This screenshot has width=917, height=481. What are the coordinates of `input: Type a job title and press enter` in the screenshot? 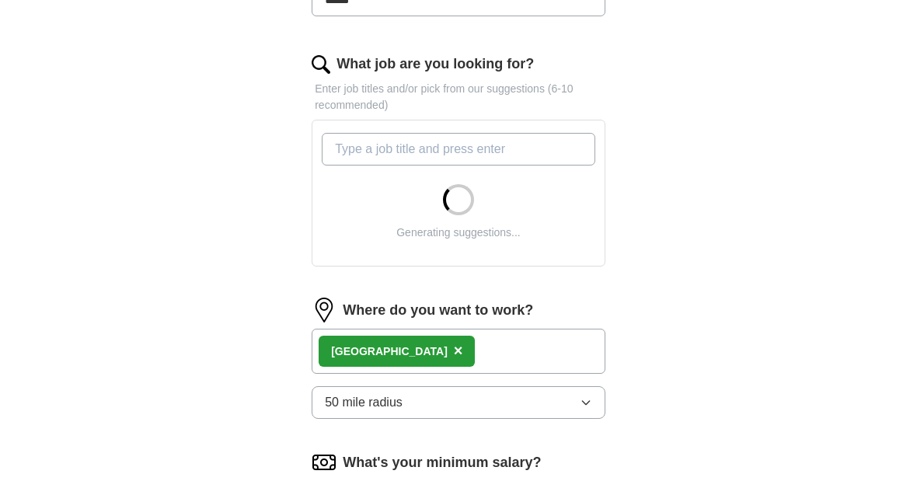 It's located at (459, 150).